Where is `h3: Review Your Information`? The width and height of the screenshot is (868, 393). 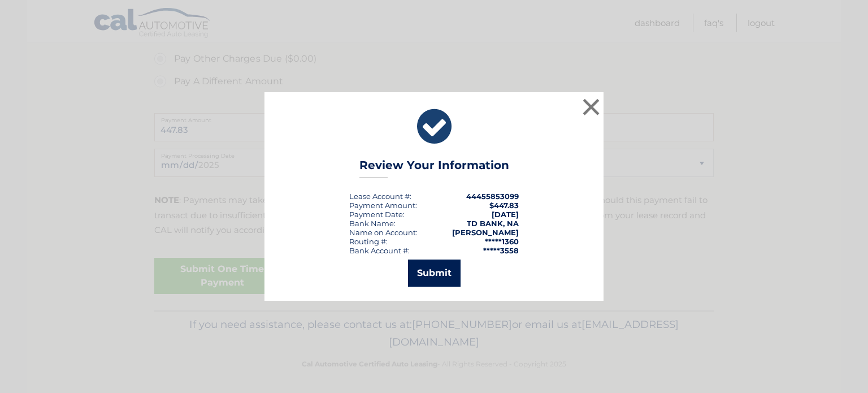
h3: Review Your Information is located at coordinates (434, 168).